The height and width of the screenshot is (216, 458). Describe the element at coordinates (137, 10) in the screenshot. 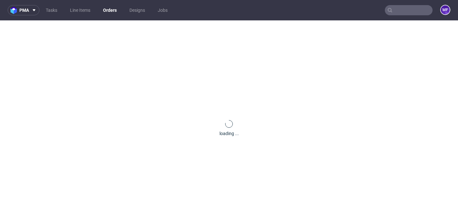

I see `a: Designs` at that location.